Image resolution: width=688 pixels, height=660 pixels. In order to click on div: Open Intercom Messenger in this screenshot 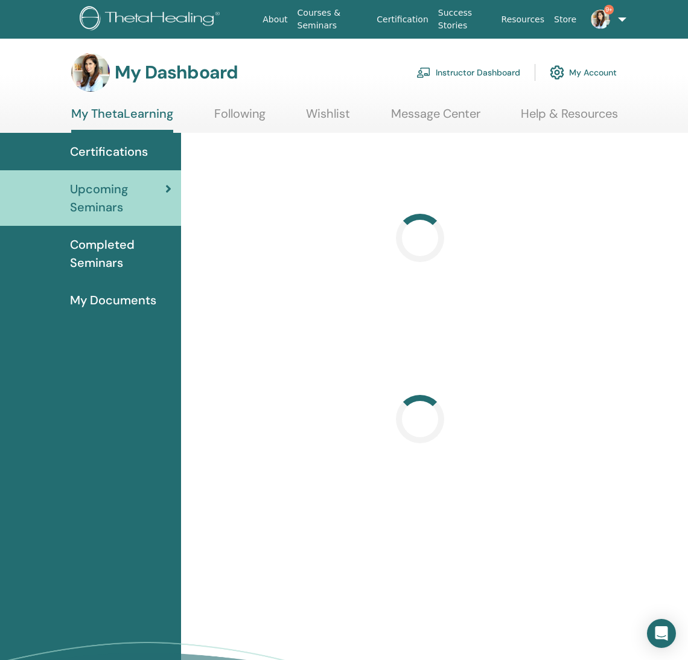, I will do `click(661, 633)`.